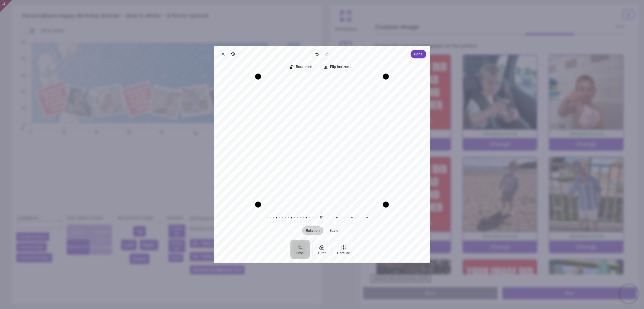  What do you see at coordinates (346, 21) in the screenshot?
I see `button: Dimensions` at bounding box center [346, 21].